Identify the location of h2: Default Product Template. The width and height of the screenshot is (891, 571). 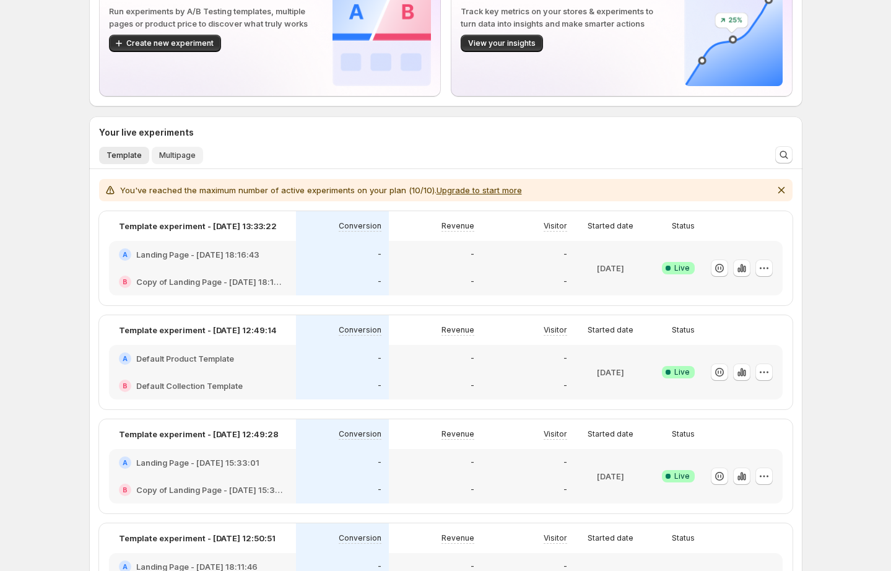
(185, 359).